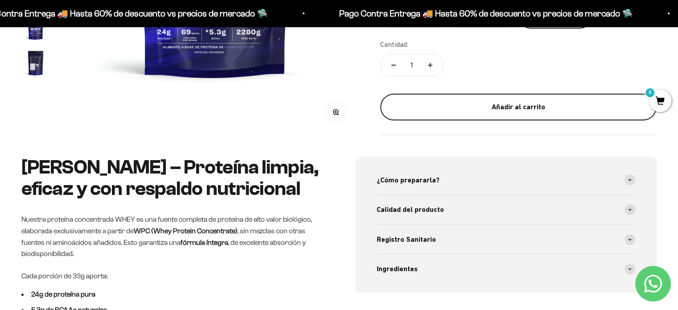 Image resolution: width=678 pixels, height=310 pixels. Describe the element at coordinates (394, 65) in the screenshot. I see `button: Reducir cantidad` at that location.